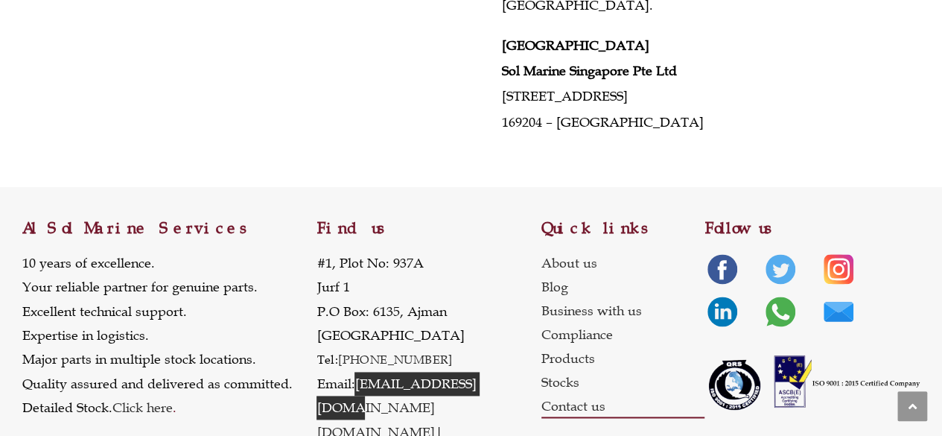 This screenshot has width=942, height=436. I want to click on h2: Follow us, so click(811, 228).